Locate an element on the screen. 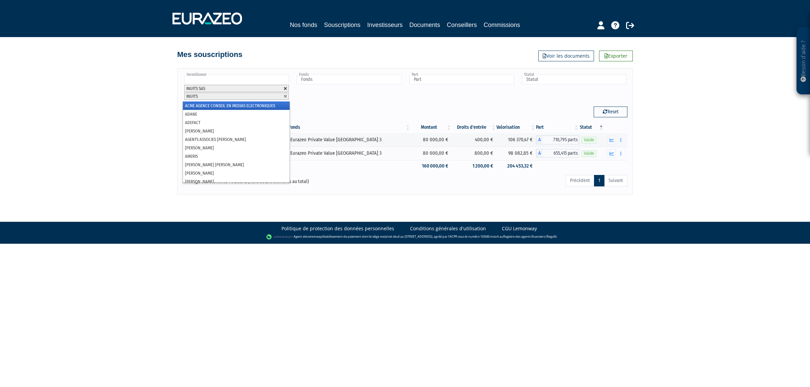 The height and width of the screenshot is (387, 810). a: Voir les documents is located at coordinates (566, 56).